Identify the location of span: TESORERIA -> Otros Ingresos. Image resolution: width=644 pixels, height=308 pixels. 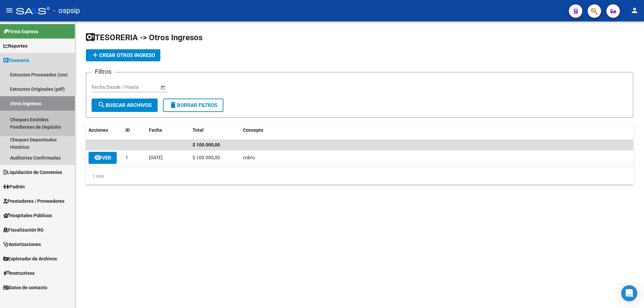
(145, 37).